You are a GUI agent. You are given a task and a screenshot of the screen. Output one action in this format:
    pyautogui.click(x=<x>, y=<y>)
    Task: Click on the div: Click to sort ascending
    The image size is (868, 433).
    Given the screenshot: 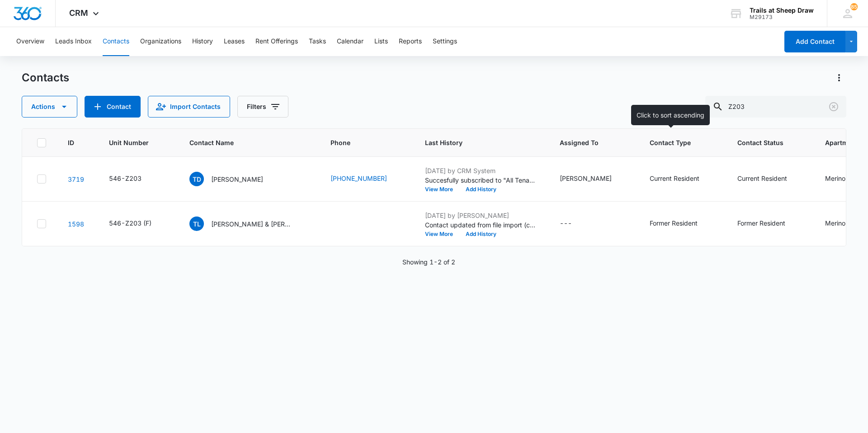 What is the action you would take?
    pyautogui.click(x=671, y=115)
    